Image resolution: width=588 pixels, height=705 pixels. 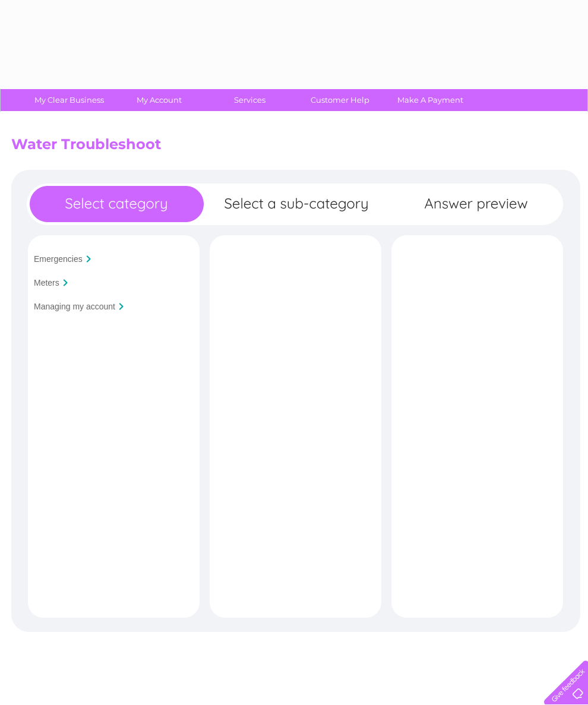 What do you see at coordinates (74, 306) in the screenshot?
I see `input: Managing my account` at bounding box center [74, 306].